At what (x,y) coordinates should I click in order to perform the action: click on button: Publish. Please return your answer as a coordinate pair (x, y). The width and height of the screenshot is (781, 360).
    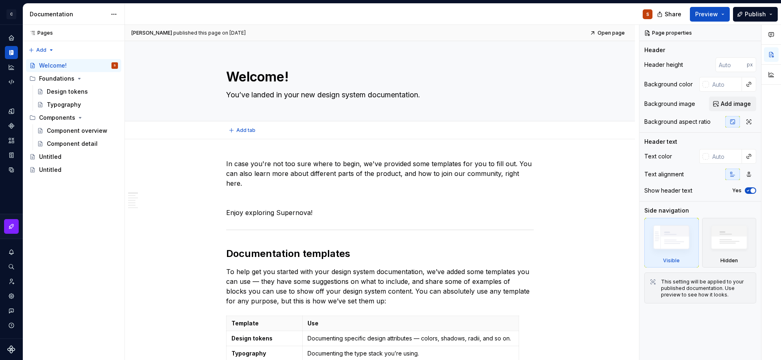
    Looking at the image, I should click on (755, 14).